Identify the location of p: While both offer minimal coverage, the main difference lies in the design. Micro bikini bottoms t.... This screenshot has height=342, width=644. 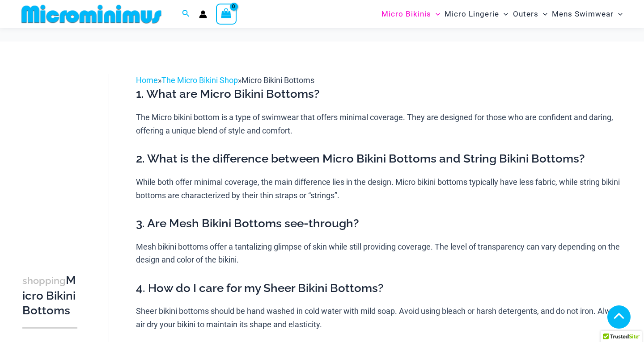
(381, 188).